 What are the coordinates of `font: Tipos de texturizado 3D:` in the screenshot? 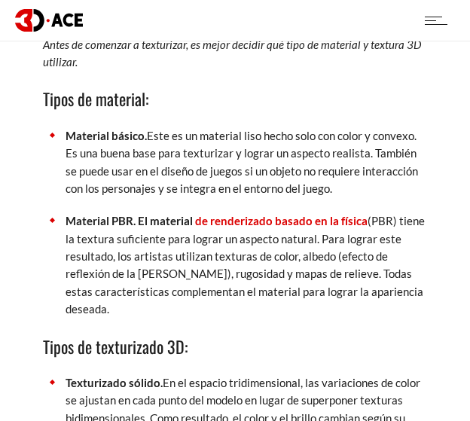 It's located at (115, 347).